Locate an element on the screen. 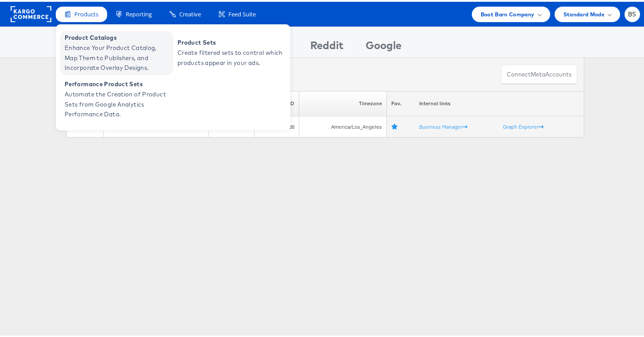  span: Product Sets is located at coordinates (231, 41).